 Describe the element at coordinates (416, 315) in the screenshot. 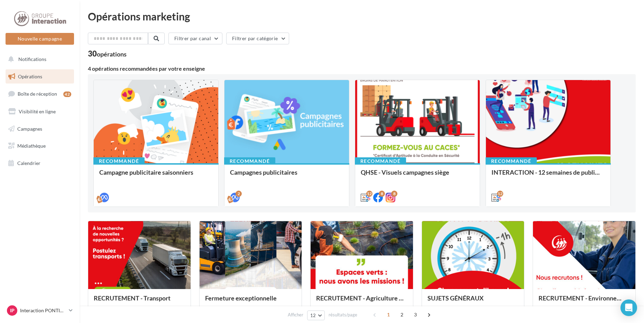

I see `span: 3` at that location.